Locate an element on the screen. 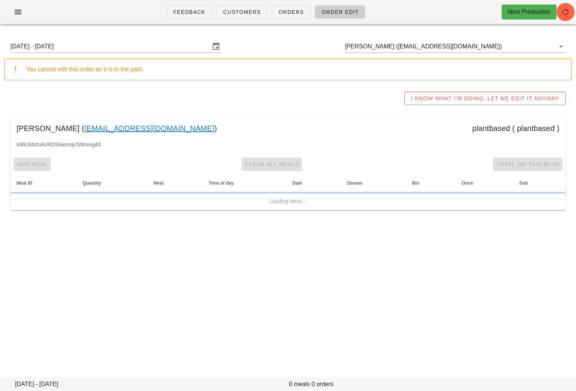  span: I KNOW WHAT I'M DOING, LET ME EDIT IT ANYWAY is located at coordinates (485, 98).